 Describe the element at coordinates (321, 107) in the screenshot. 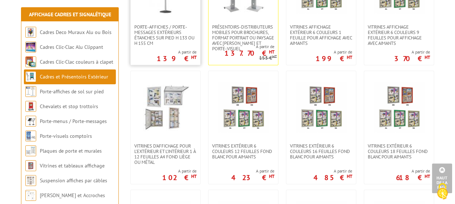

I see `img: Vitrines extérieur 6 couleurs 16 feuilles fond blanc pour aimants` at that location.